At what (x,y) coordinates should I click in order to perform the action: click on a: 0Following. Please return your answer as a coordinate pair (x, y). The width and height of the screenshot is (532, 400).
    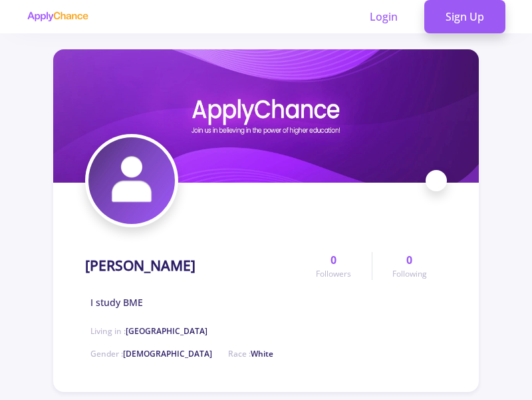
    Looking at the image, I should click on (409, 266).